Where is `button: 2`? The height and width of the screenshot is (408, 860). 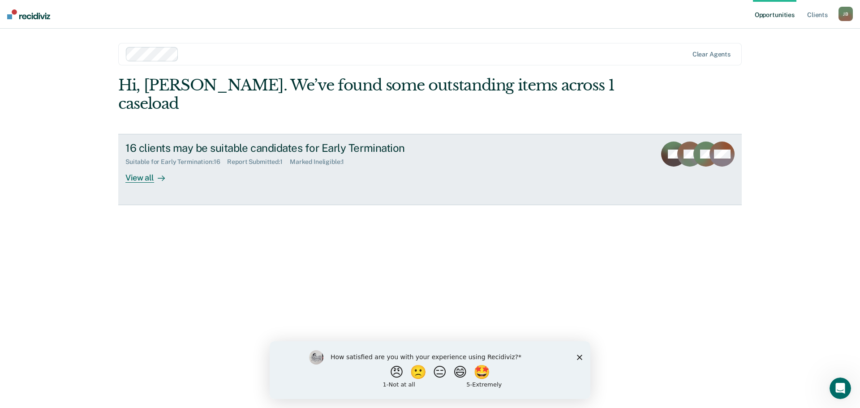
button: 2 is located at coordinates (149, 31).